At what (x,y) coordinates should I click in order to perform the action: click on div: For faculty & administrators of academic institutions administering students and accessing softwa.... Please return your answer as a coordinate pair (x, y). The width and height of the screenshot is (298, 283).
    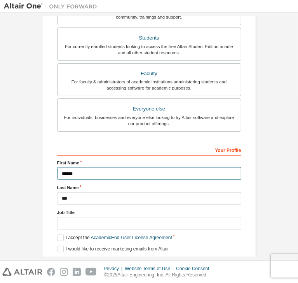
    Looking at the image, I should click on (149, 85).